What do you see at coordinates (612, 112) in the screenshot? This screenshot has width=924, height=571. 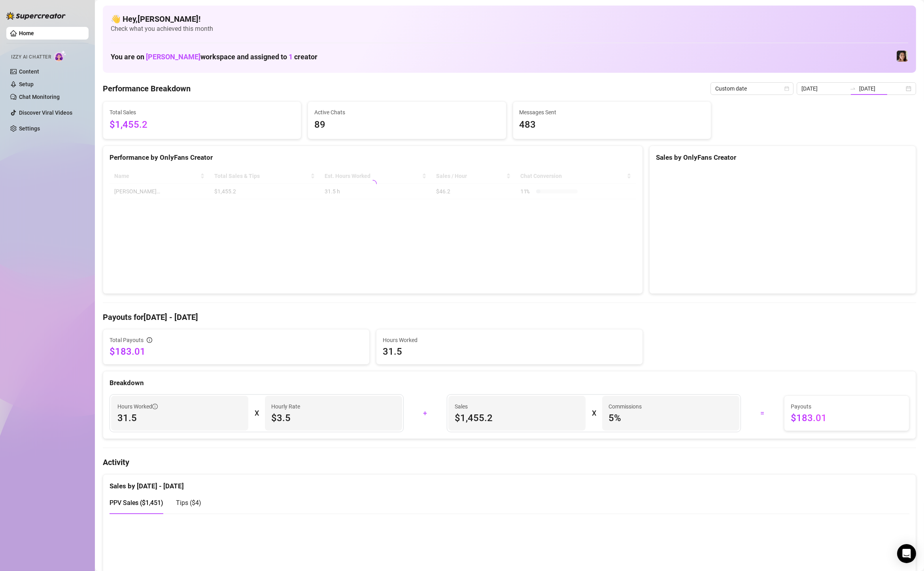 I see `span: Messages Sent` at bounding box center [612, 112].